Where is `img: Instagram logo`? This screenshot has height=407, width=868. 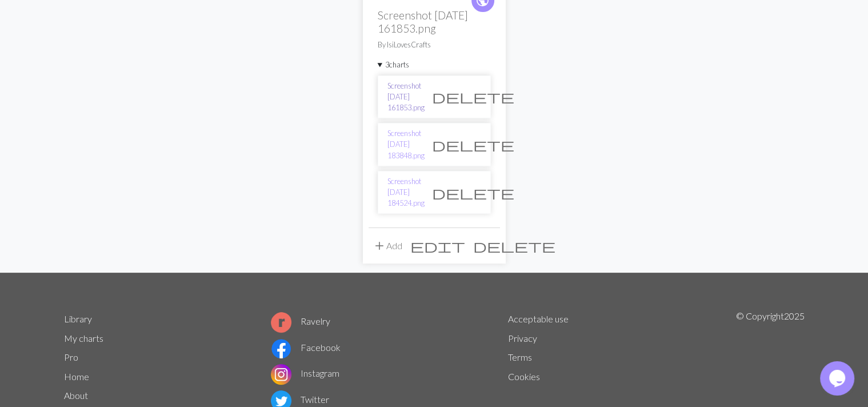 img: Instagram logo is located at coordinates (281, 375).